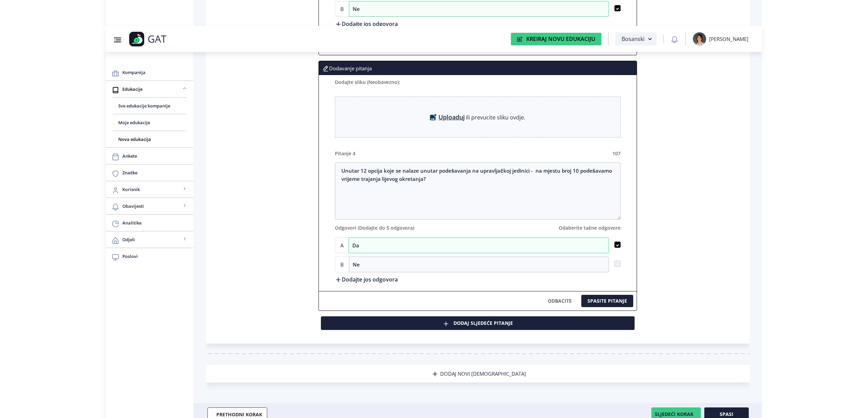 This screenshot has width=868, height=418. What do you see at coordinates (149, 139) in the screenshot?
I see `span: Nova edukacija` at bounding box center [149, 139].